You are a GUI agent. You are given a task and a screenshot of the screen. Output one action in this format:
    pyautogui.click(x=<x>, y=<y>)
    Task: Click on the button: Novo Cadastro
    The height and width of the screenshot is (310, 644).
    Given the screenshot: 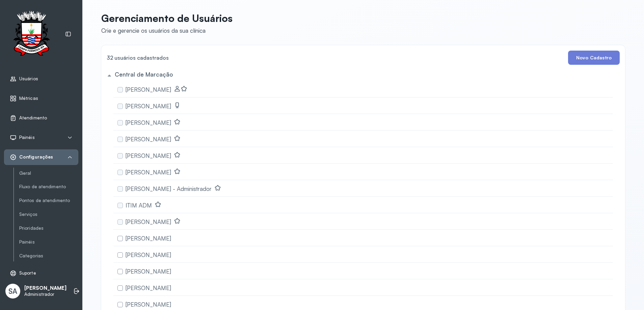 What is the action you would take?
    pyautogui.click(x=594, y=57)
    